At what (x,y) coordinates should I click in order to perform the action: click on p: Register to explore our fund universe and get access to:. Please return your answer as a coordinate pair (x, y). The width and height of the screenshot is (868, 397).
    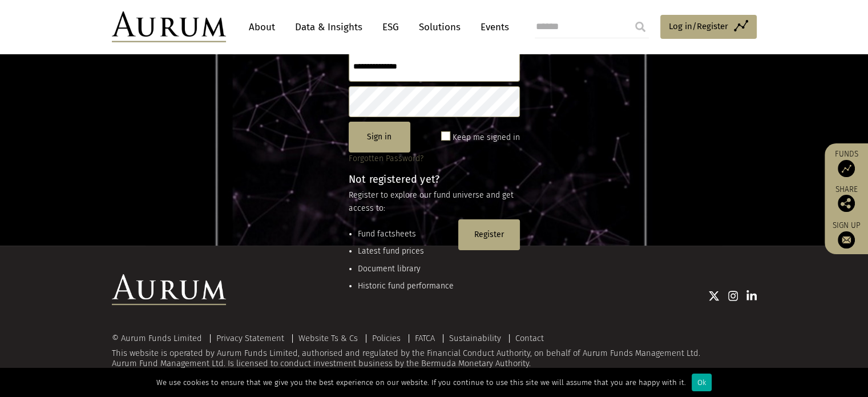
    Looking at the image, I should click on (434, 202).